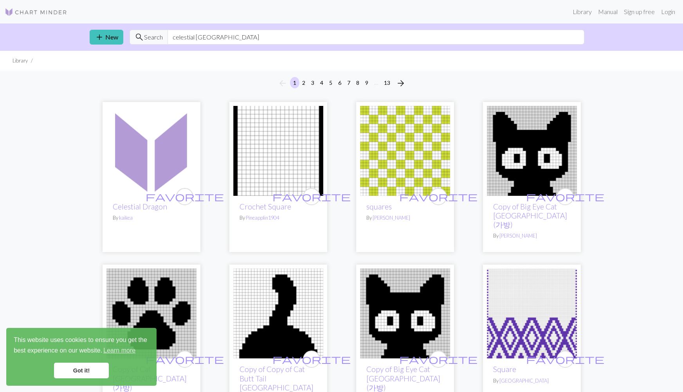 The height and width of the screenshot is (392, 683). What do you see at coordinates (582, 12) in the screenshot?
I see `a: Library` at bounding box center [582, 12].